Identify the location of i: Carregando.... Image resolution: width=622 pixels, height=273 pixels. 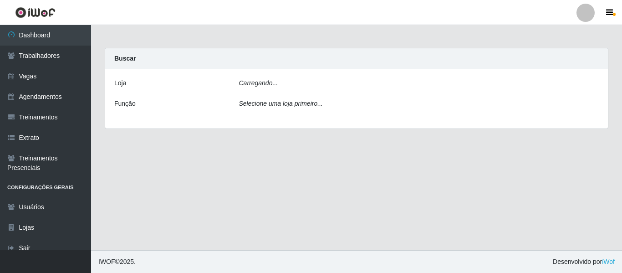
(258, 83).